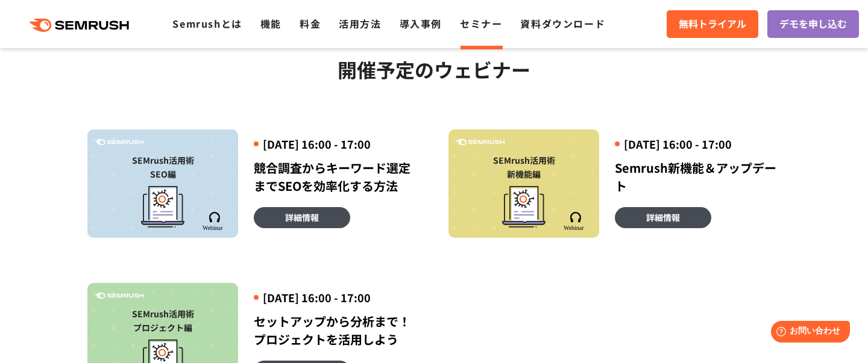 The image size is (868, 363). What do you see at coordinates (434, 70) in the screenshot?
I see `h2: 開催予定のウェビナー` at bounding box center [434, 70].